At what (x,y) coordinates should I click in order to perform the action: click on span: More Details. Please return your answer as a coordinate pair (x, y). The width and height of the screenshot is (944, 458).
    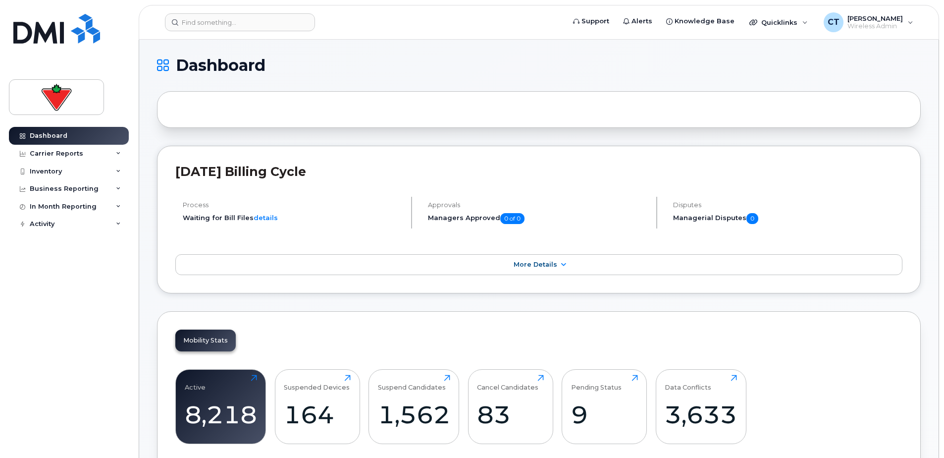
    Looking at the image, I should click on (536, 264).